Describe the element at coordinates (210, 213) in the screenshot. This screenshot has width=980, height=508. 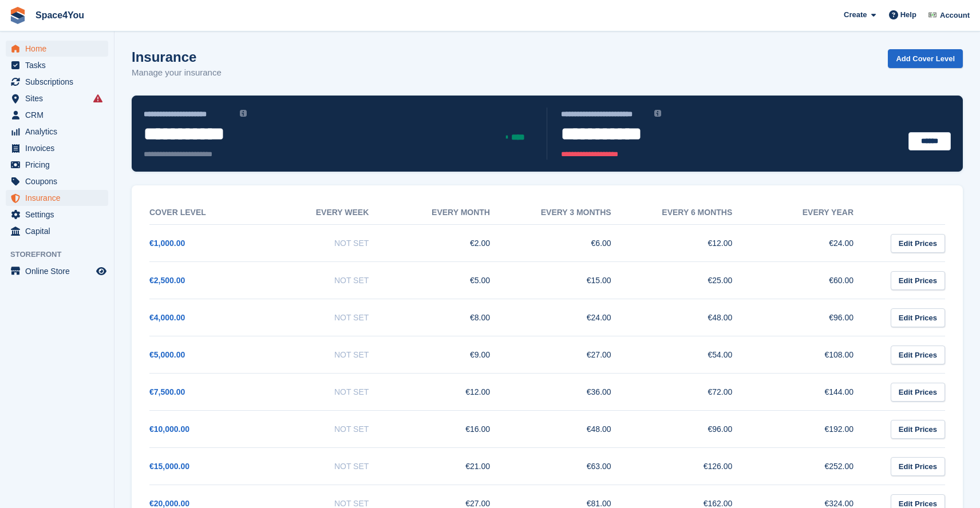
I see `th: Cover Level` at that location.